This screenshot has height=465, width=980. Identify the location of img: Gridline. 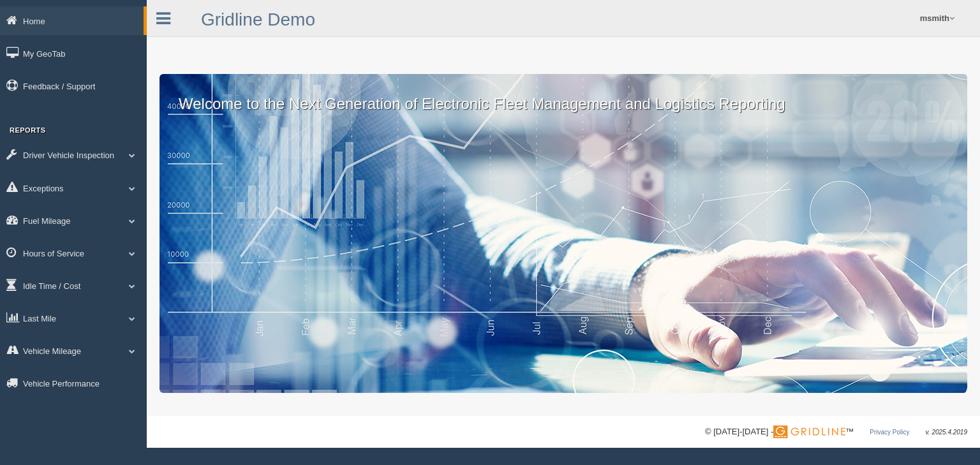
(809, 432).